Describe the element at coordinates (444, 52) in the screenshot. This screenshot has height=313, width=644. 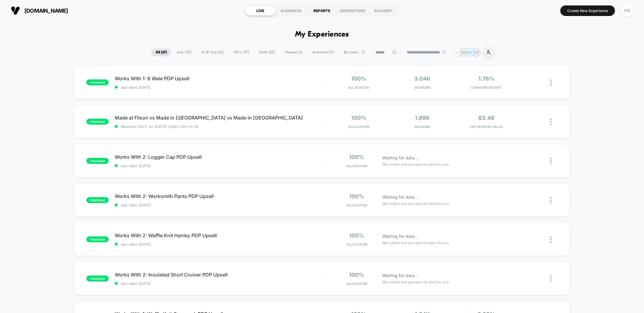
I see `img: end` at that location.